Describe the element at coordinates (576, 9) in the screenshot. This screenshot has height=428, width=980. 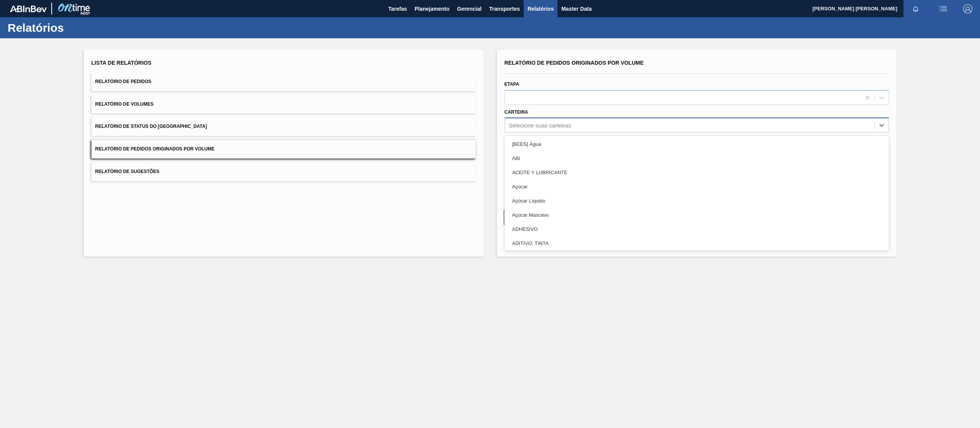
I see `span: Master Data` at that location.